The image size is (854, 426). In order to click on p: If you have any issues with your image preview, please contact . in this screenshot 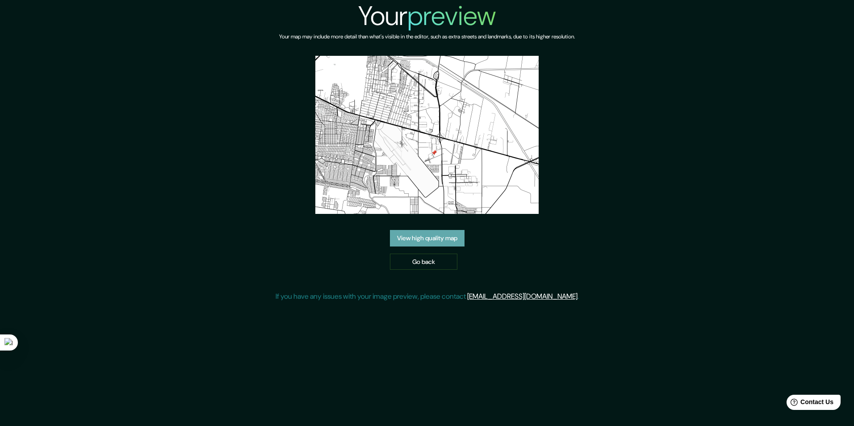, I will do `click(427, 297)`.